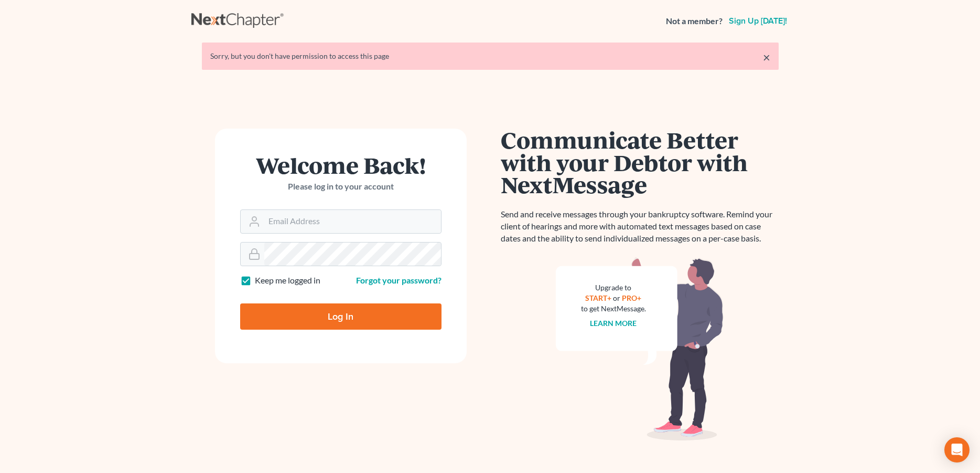 This screenshot has width=980, height=473. What do you see at coordinates (341, 317) in the screenshot?
I see `input: Log In` at bounding box center [341, 317].